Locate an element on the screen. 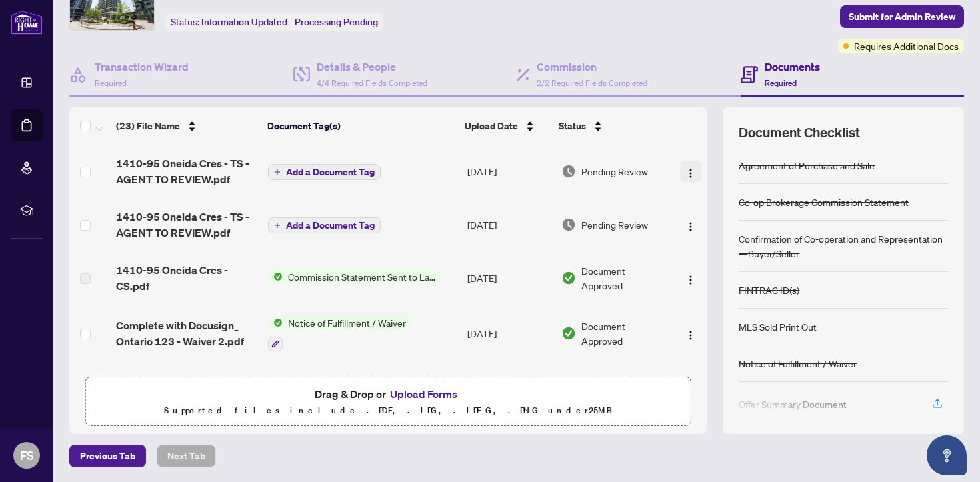  p: Supported files include .PDF, .JPG, .JPEG, .PNG under 25 MB is located at coordinates (388, 411).